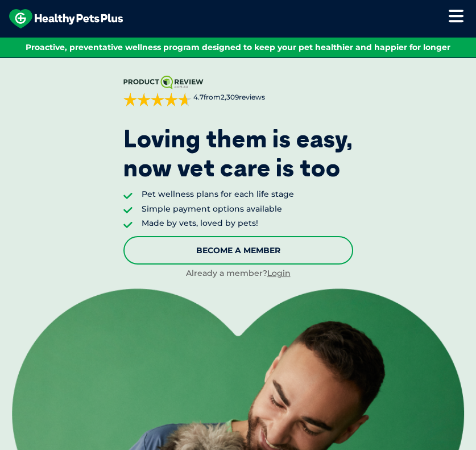 This screenshot has height=450, width=476. I want to click on div: 4.7 out of 5 stars, so click(157, 100).